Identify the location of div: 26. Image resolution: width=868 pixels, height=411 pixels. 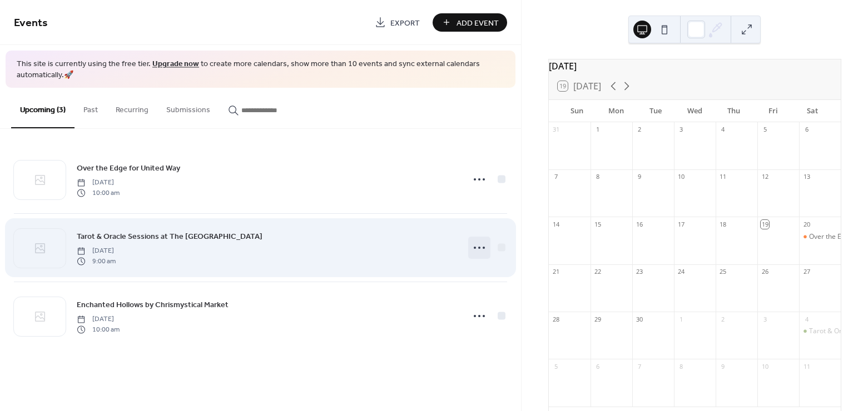
(765, 272).